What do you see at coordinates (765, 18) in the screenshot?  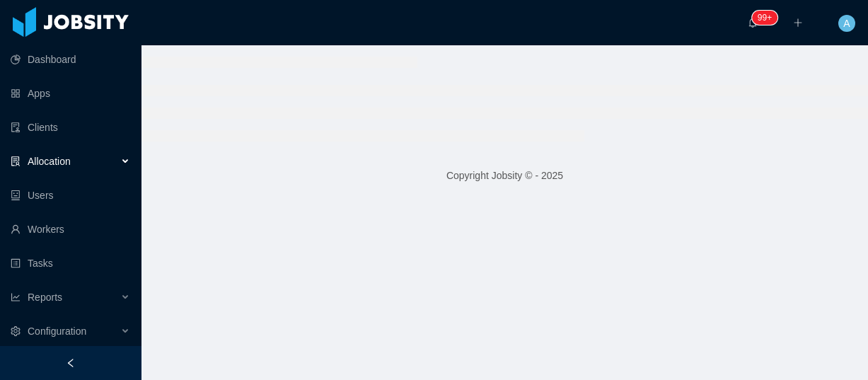 I see `sup: 156` at bounding box center [765, 18].